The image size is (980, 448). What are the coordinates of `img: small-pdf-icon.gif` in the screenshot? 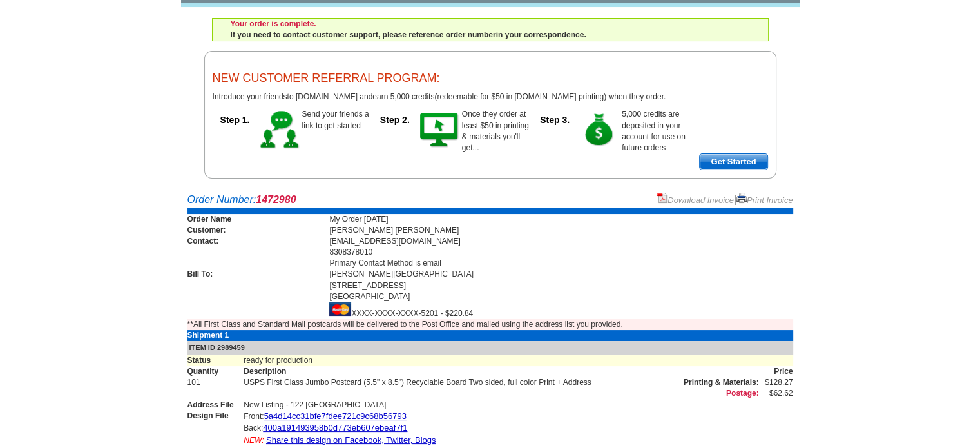 It's located at (663, 198).